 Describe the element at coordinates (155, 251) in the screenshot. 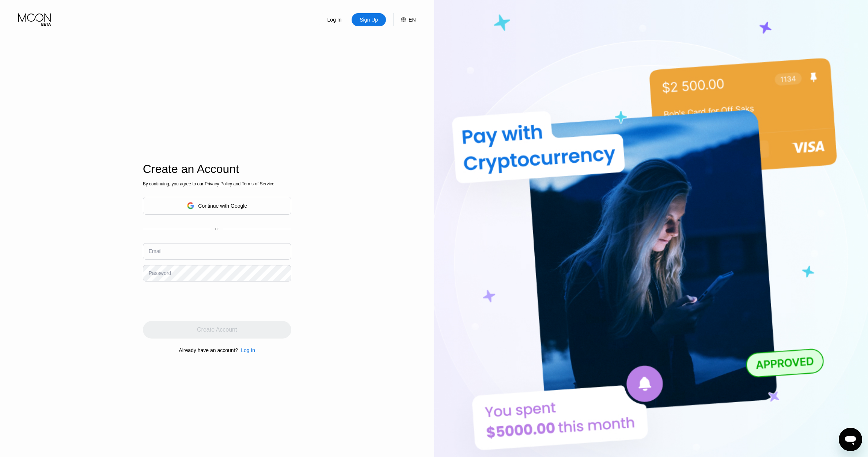

I see `div: Email` at that location.